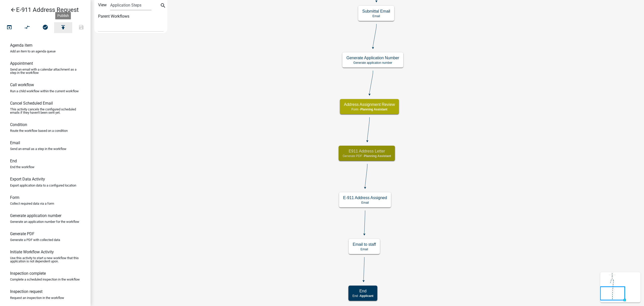 The image size is (644, 306). I want to click on h6: Generate application number, so click(36, 216).